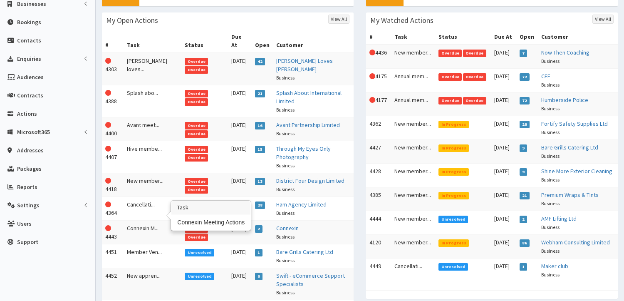 The height and width of the screenshot is (301, 624). Describe the element at coordinates (29, 40) in the screenshot. I see `span: Contacts` at that location.